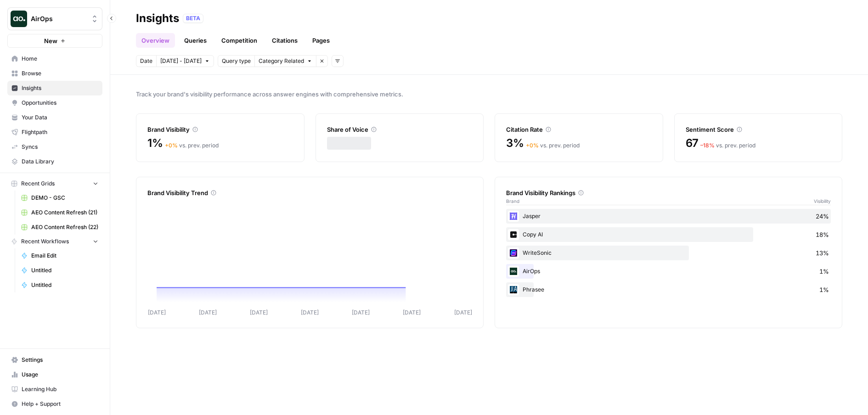 The height and width of the screenshot is (415, 868). What do you see at coordinates (45, 241) in the screenshot?
I see `span: Recent Workflows` at bounding box center [45, 241].